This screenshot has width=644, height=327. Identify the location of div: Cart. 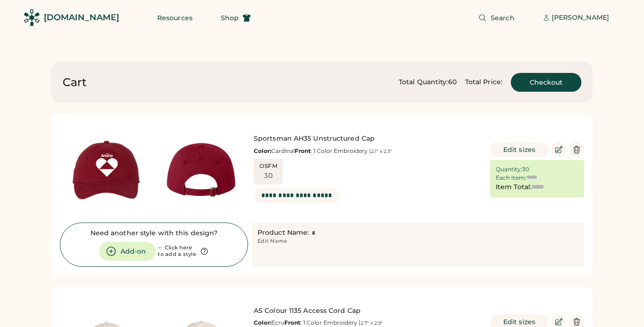
(74, 82).